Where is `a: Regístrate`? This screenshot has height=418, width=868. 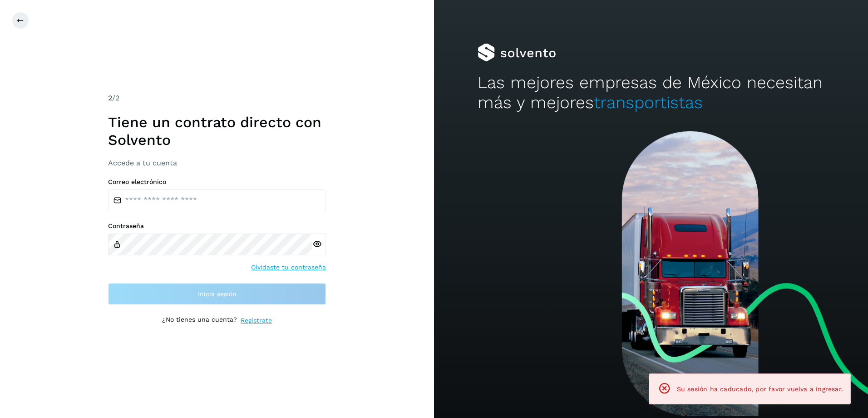 a: Regístrate is located at coordinates (257, 321).